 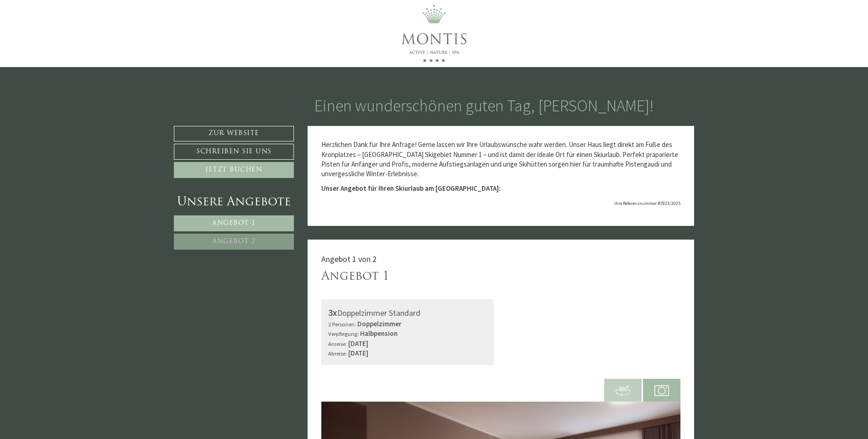 What do you see at coordinates (501, 159) in the screenshot?
I see `p: Herzlichen Dank für Ihre Anfrage! Gerne lassen wir Ihre Urlaubswünsche wahr werden. Unser Haus li...` at bounding box center [501, 159].